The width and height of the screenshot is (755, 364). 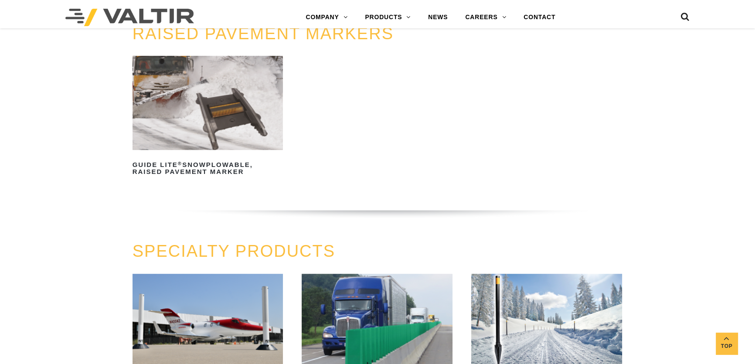 I want to click on a: CAREERS, so click(x=486, y=17).